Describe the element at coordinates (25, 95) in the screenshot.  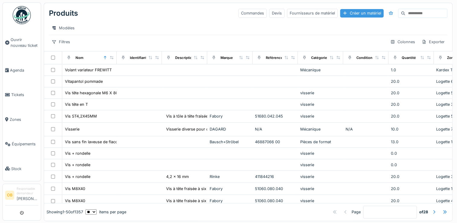
I see `span: Tickets` at that location.